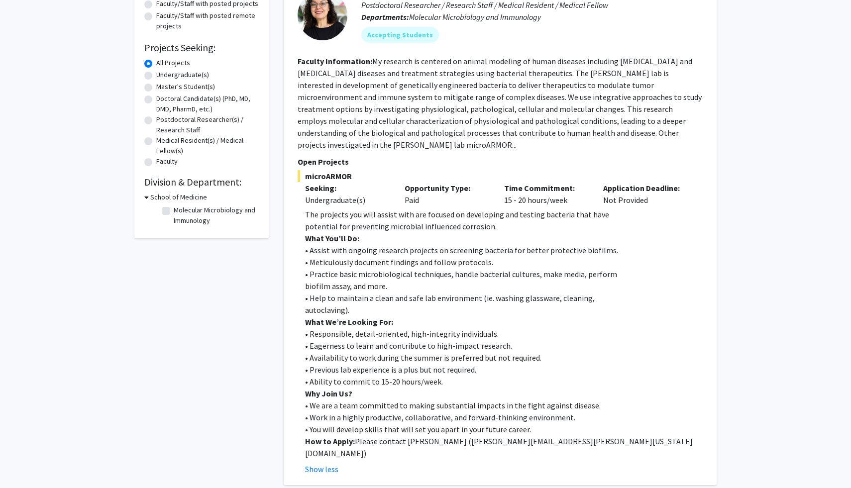 Image resolution: width=851 pixels, height=488 pixels. What do you see at coordinates (504, 274) in the screenshot?
I see `p: • Practice basic microbiological techniques, handle bacterial cultures, make media, perform` at bounding box center [504, 274].